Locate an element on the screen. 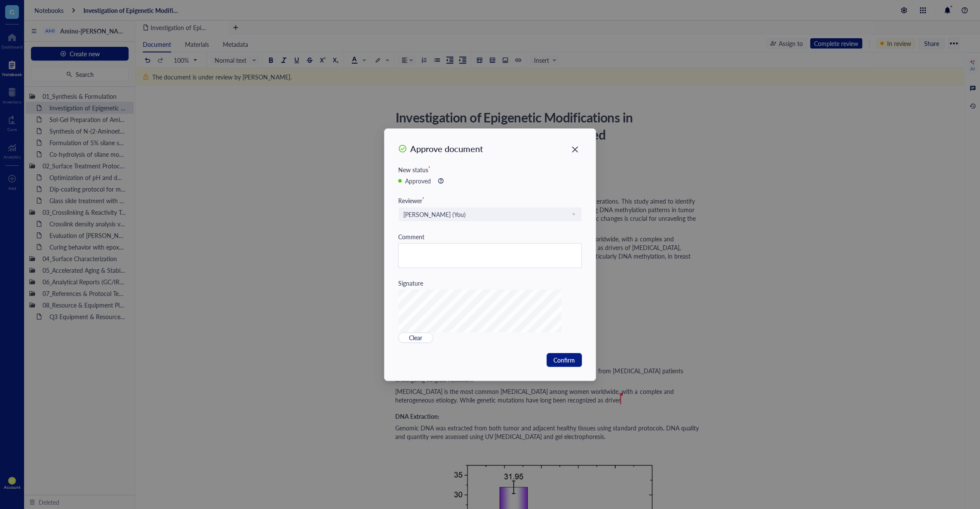 The height and width of the screenshot is (509, 980). div: Approved is located at coordinates (418, 181).